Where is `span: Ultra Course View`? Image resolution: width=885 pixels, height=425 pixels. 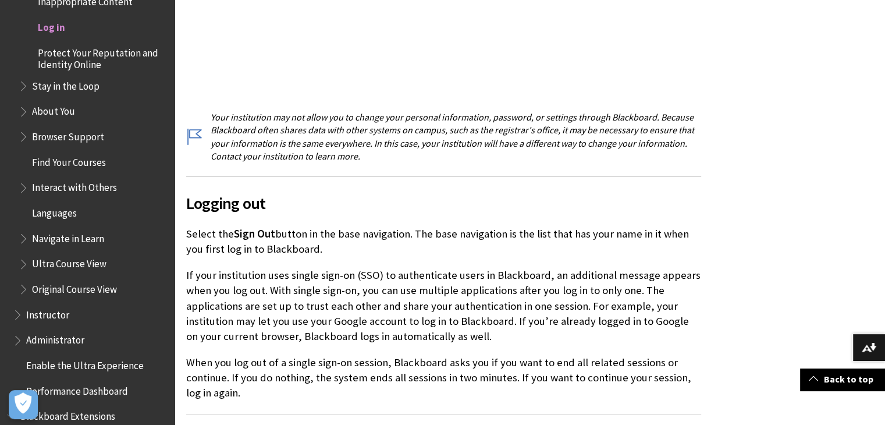
span: Ultra Course View is located at coordinates (69, 262).